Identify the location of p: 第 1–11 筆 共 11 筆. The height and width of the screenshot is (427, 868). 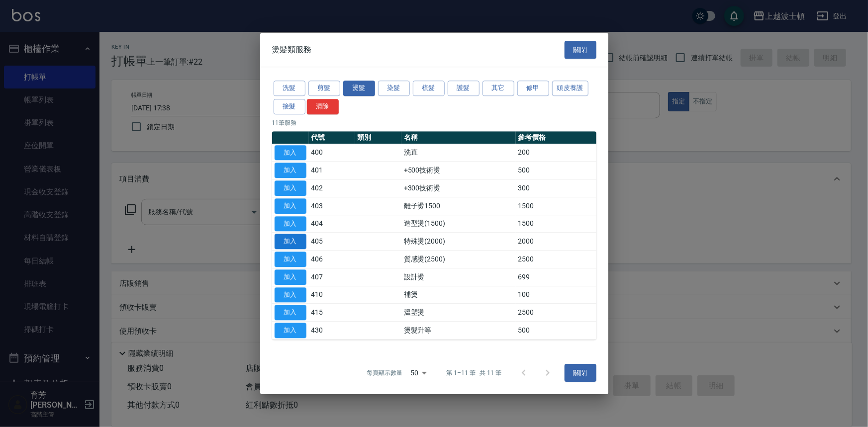
(473, 372).